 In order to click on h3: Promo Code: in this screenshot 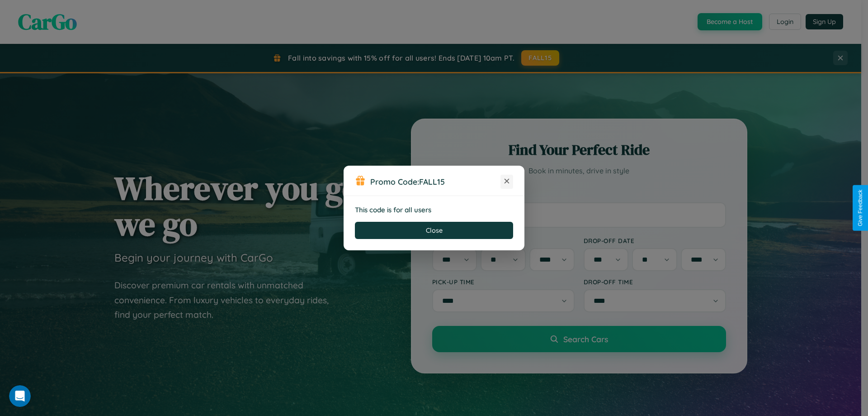, I will do `click(435, 181)`.